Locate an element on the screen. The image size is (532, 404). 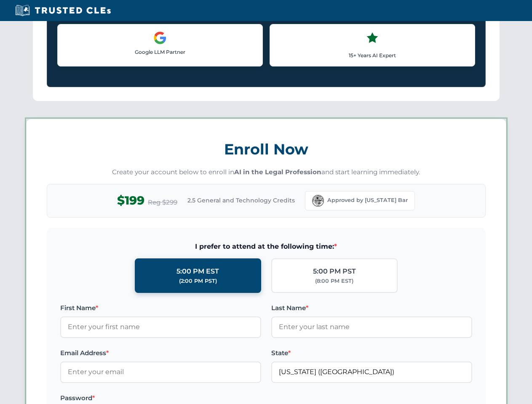
label: Last Name is located at coordinates (371, 308).